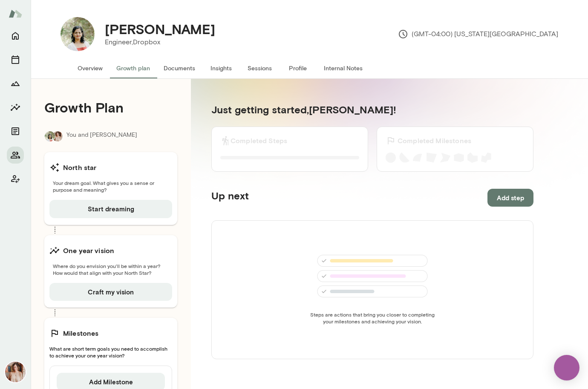 The height and width of the screenshot is (389, 588). What do you see at coordinates (160, 42) in the screenshot?
I see `p: Engineer, Dropbox` at bounding box center [160, 42].